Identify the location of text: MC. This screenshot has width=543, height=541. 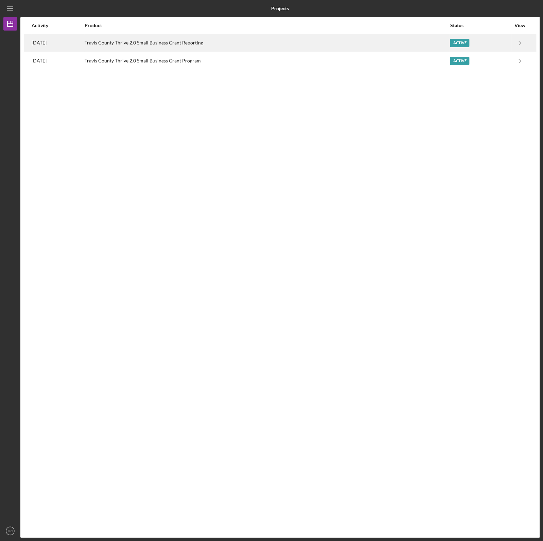
(10, 531).